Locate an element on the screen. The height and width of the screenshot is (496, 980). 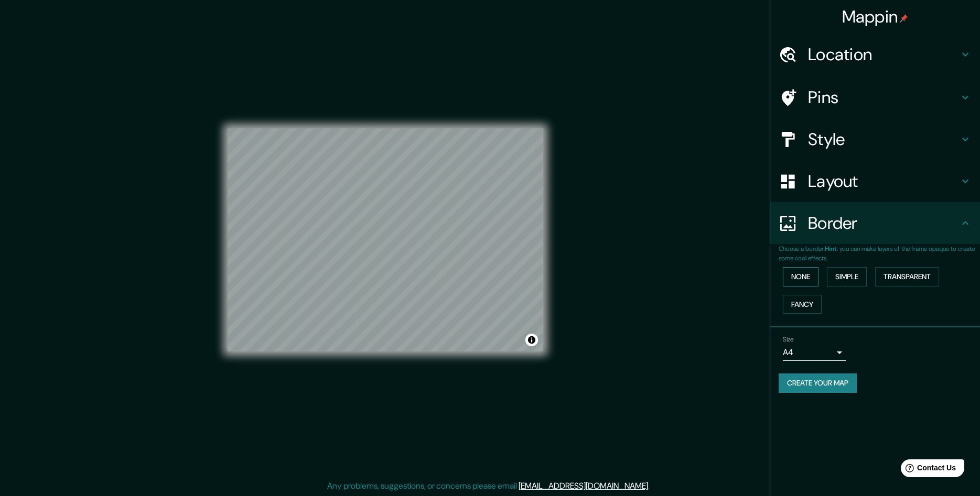
h4: Location is located at coordinates (884, 54).